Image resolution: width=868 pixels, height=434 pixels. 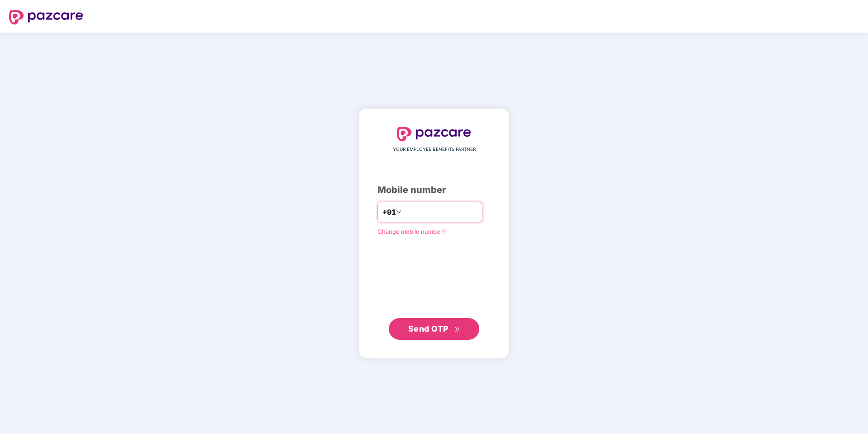 I want to click on span: down, so click(x=398, y=212).